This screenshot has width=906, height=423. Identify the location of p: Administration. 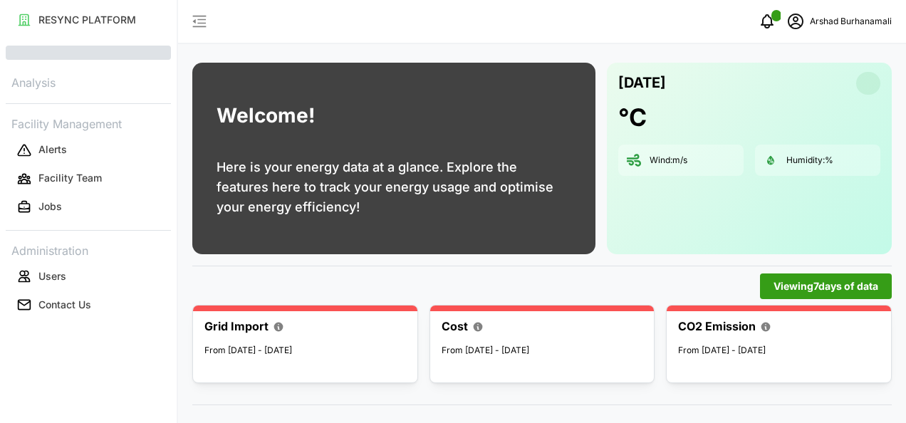
(88, 249).